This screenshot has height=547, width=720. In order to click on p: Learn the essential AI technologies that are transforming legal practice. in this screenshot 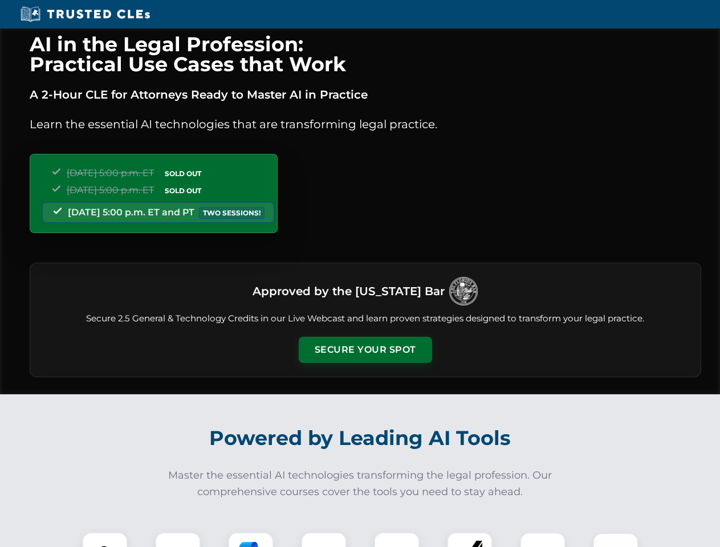, I will do `click(366, 124)`.